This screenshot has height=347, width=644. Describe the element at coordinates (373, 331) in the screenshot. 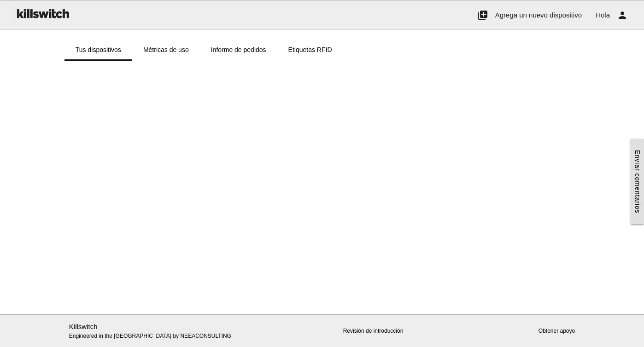

I see `a: Revisión de introducción` at that location.